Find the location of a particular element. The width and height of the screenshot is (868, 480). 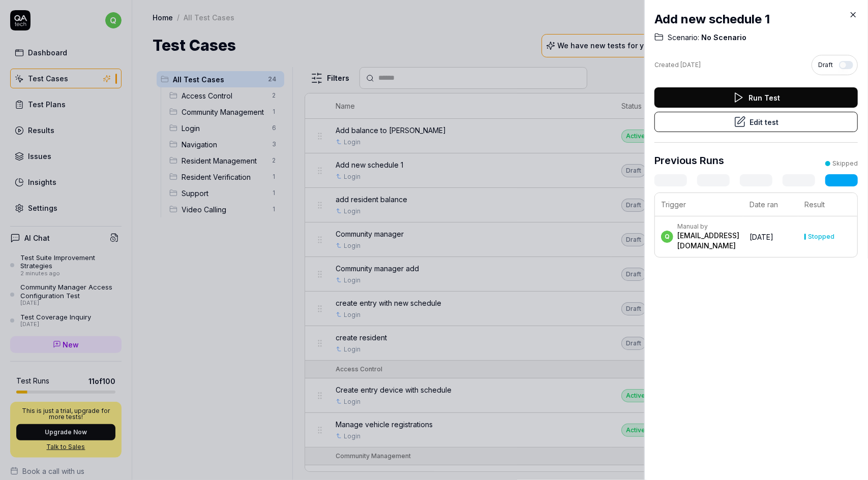

span: Scenario: is located at coordinates (684, 37).